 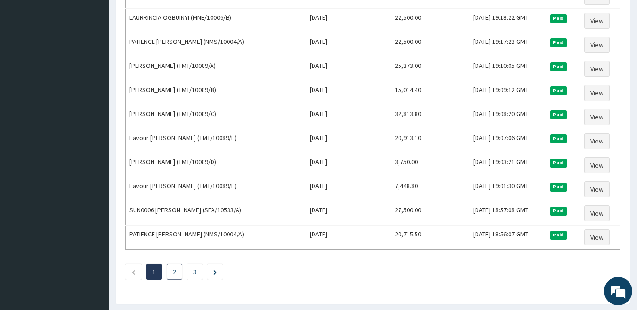 What do you see at coordinates (216, 21) in the screenshot?
I see `td: LAURRINCIA OGBUINYI (MNE/10006/B)` at bounding box center [216, 21].